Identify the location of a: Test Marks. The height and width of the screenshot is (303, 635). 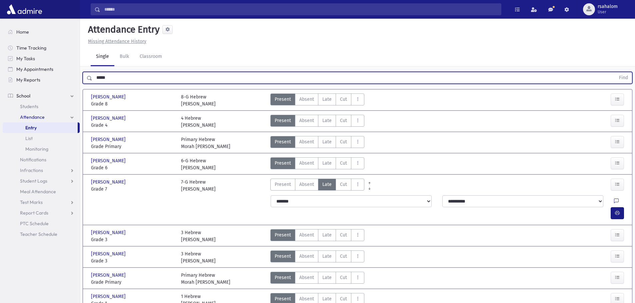
(41, 203).